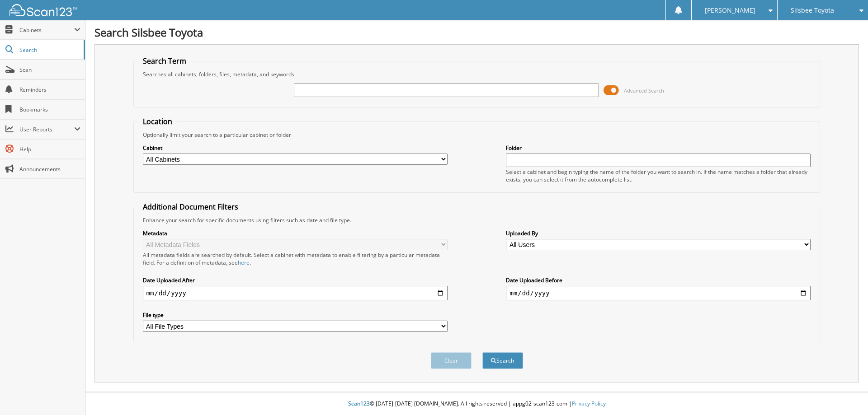 Image resolution: width=868 pixels, height=415 pixels. I want to click on label: Cabinet, so click(295, 148).